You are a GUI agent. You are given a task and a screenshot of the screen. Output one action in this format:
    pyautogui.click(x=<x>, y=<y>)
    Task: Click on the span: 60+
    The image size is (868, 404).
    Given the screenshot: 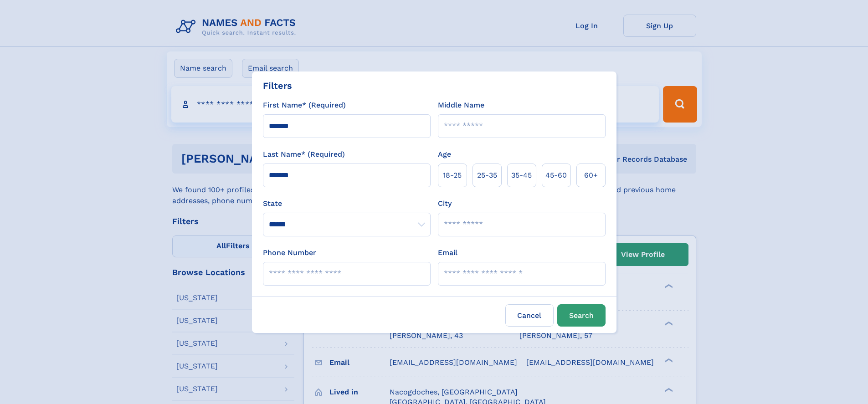 What is the action you would take?
    pyautogui.click(x=591, y=175)
    